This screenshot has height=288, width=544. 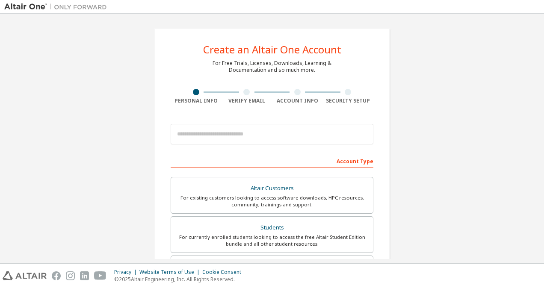 I want to click on div: Account Type, so click(x=272, y=161).